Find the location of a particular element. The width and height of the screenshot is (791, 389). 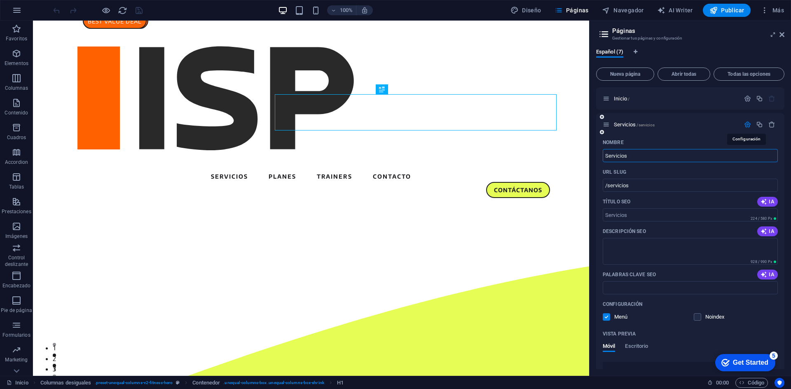

div: Diseño (Ctrl+Alt+Y) is located at coordinates (526, 10).